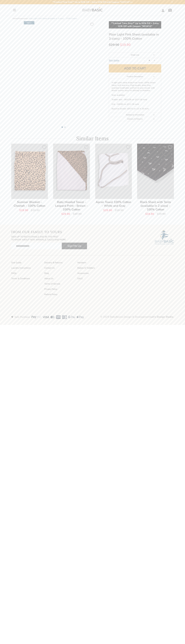 This screenshot has height=644, width=185. I want to click on a: Blog, so click(59, 273).